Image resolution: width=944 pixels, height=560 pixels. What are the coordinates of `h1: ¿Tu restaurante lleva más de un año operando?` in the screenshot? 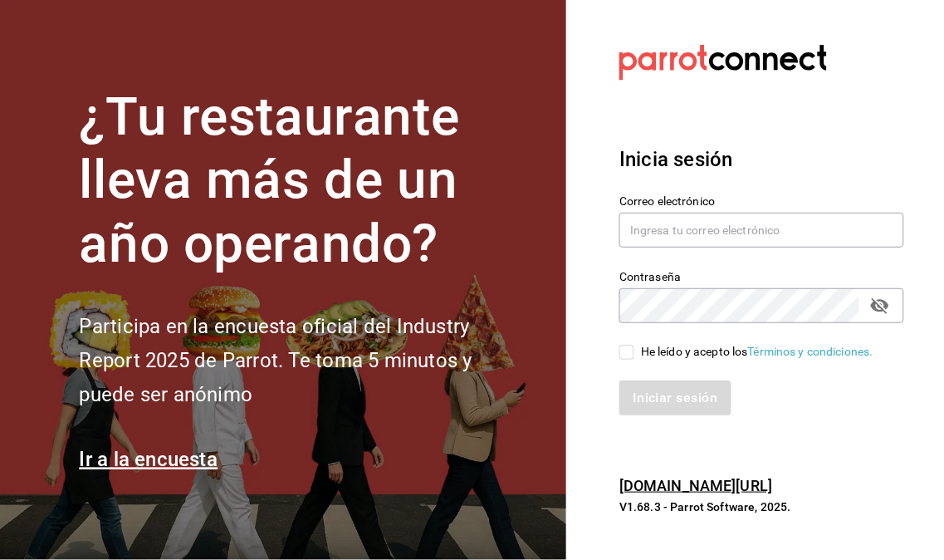 It's located at (304, 181).